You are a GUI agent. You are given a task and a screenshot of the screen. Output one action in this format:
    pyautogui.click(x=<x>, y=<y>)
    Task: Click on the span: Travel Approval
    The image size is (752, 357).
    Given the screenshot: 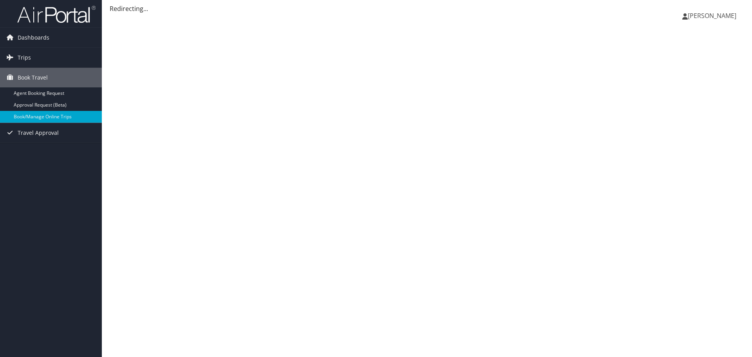 What is the action you would take?
    pyautogui.click(x=38, y=133)
    